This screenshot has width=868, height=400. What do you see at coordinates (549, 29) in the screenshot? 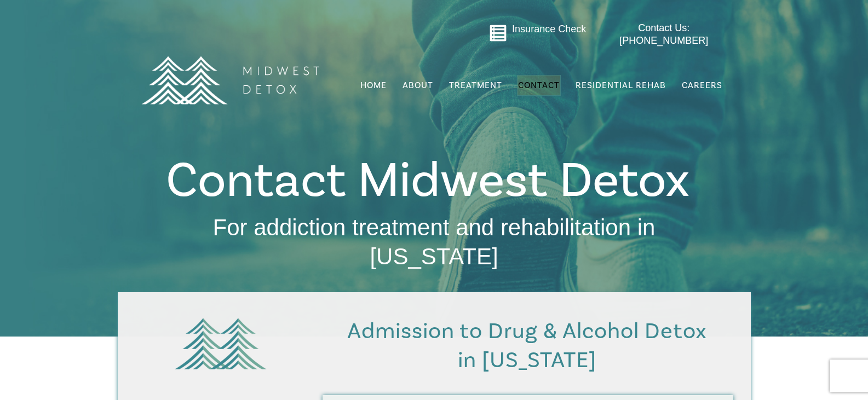
I see `a: Insurance Check` at bounding box center [549, 29].